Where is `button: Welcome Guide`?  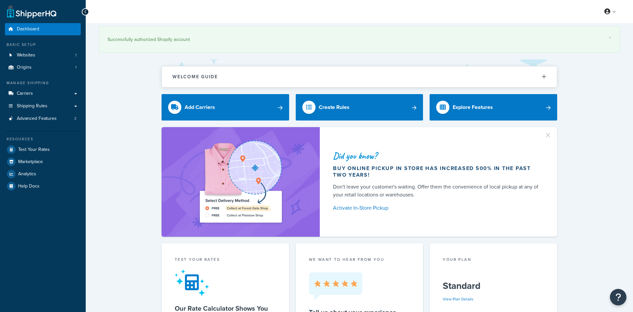
button: Welcome Guide is located at coordinates (359, 76).